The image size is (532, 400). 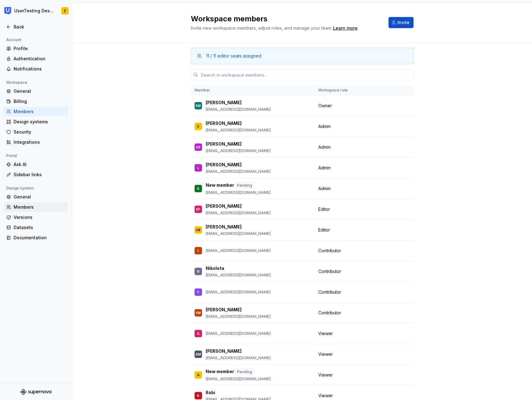 What do you see at coordinates (198, 375) in the screenshot?
I see `div: A` at bounding box center [198, 375].